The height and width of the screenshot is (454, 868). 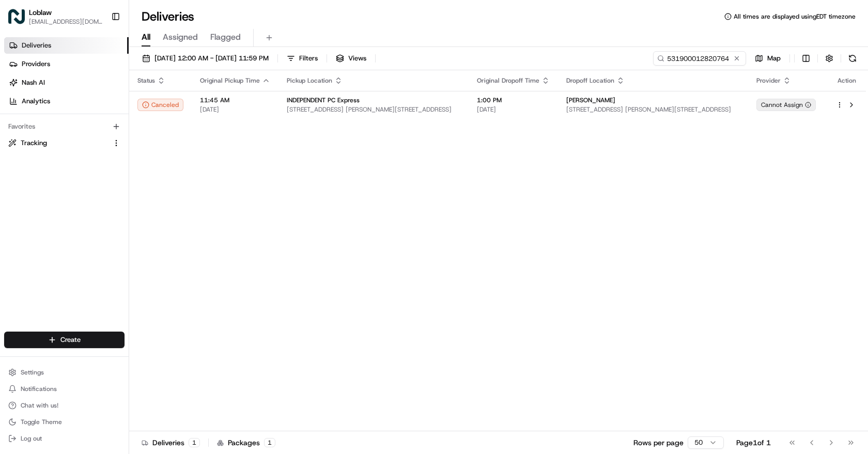 What do you see at coordinates (181, 37) in the screenshot?
I see `span: Assigned` at bounding box center [181, 37].